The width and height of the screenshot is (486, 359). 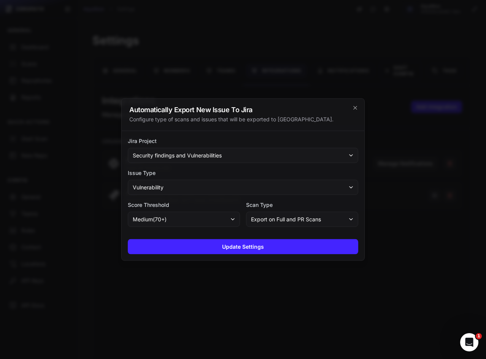 I want to click on button: Vulnerability, so click(x=243, y=188).